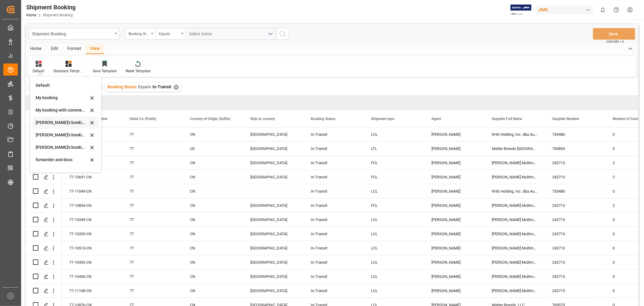 The width and height of the screenshot is (644, 306). Describe the element at coordinates (213, 149) in the screenshot. I see `div: US` at that location.